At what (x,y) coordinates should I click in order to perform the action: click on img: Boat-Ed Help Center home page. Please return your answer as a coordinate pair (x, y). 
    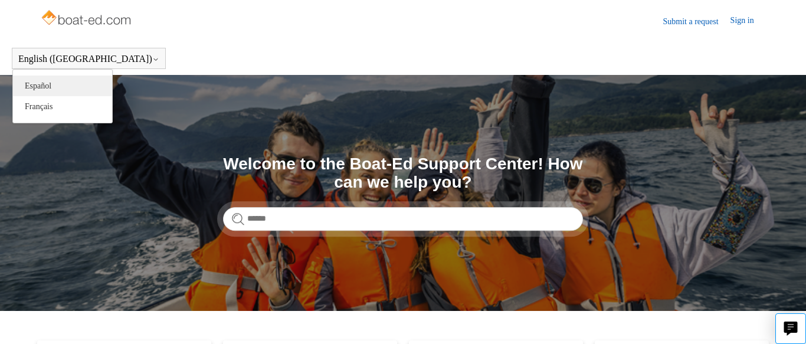
    Looking at the image, I should click on (87, 19).